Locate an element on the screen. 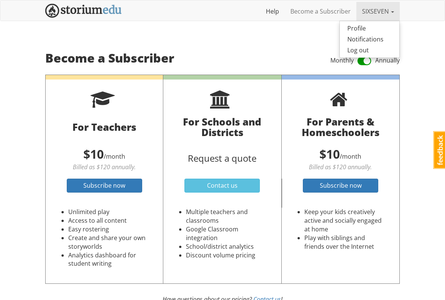 The width and height of the screenshot is (445, 300). a: Contact us is located at coordinates (222, 186).